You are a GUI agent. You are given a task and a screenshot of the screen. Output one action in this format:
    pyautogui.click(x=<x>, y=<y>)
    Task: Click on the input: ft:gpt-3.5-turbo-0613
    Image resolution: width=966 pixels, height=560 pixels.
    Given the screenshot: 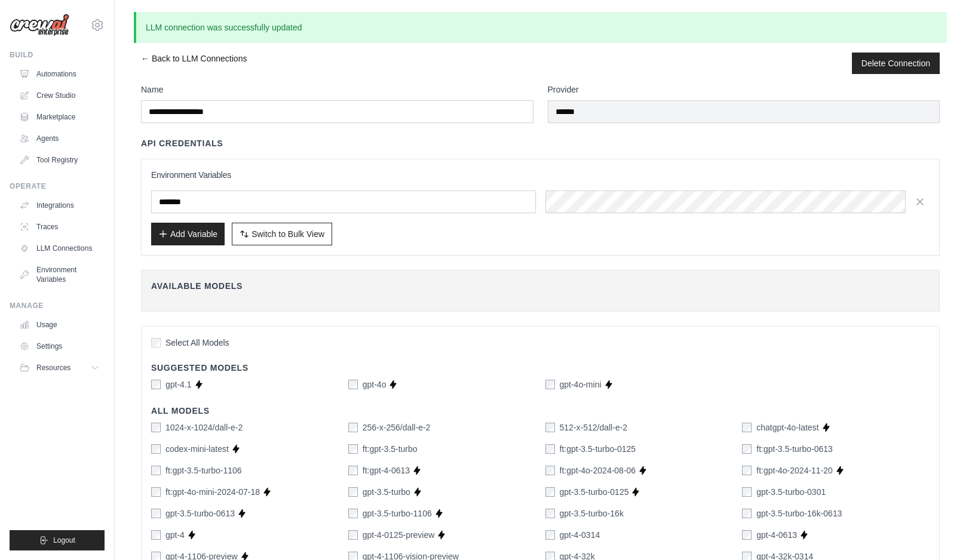 What is the action you would take?
    pyautogui.click(x=747, y=449)
    